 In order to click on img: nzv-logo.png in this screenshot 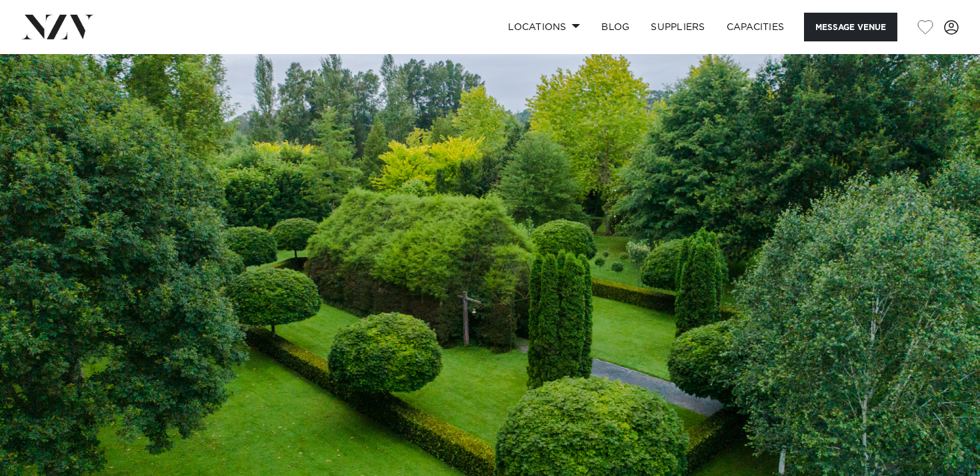, I will do `click(57, 27)`.